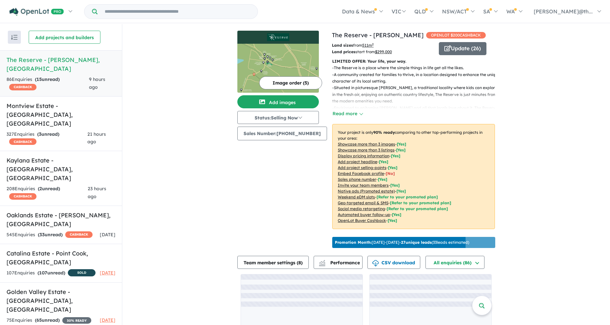 The height and width of the screenshot is (325, 610). Describe the element at coordinates (366, 144) in the screenshot. I see `u: Showcase more than 3 images` at that location.